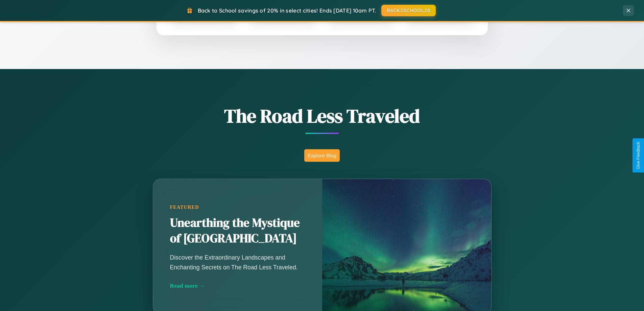  What do you see at coordinates (322, 156) in the screenshot?
I see `button: Explore Blog` at bounding box center [322, 156].